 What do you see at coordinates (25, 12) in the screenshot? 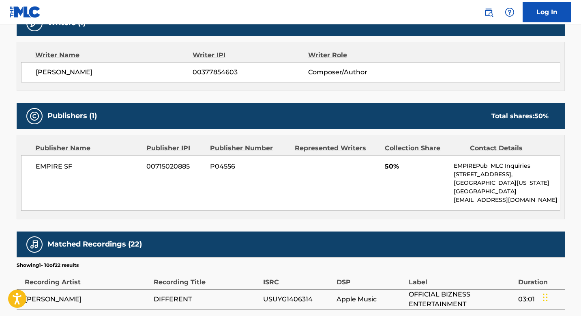
I see `img: MLC Logo` at bounding box center [25, 12].